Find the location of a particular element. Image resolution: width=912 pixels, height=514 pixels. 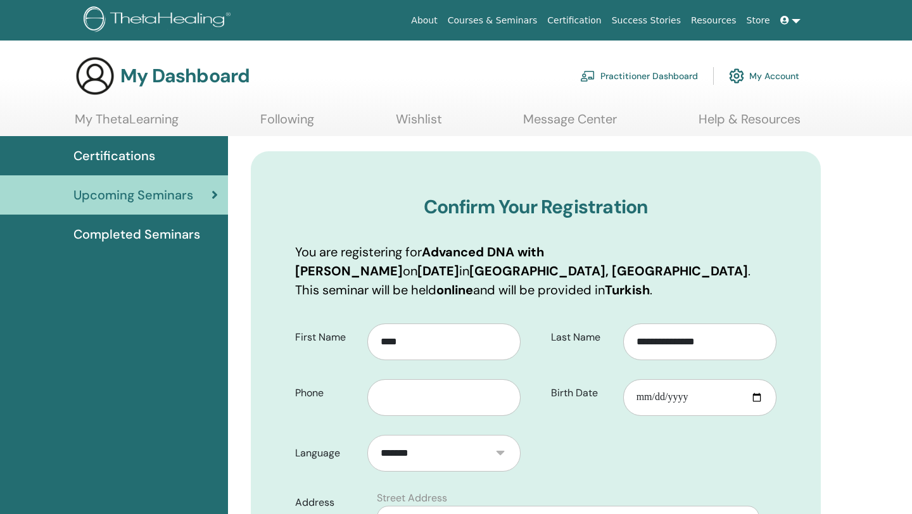

a: About is located at coordinates (424, 20).